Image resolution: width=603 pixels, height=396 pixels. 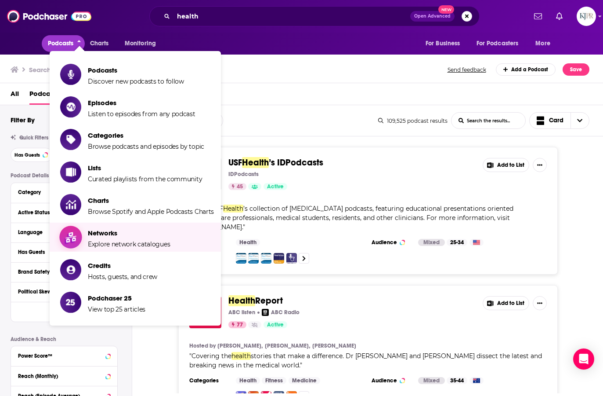 What do you see at coordinates (292, 258) in the screenshot?
I see `img: Better Edge : A Northwestern Medicine podcast for physicians` at bounding box center [292, 258].